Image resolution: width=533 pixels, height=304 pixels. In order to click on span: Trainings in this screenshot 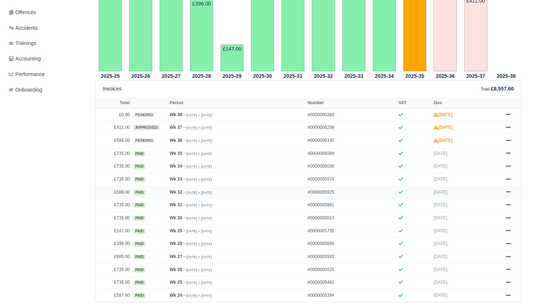, I will do `click(22, 43)`.